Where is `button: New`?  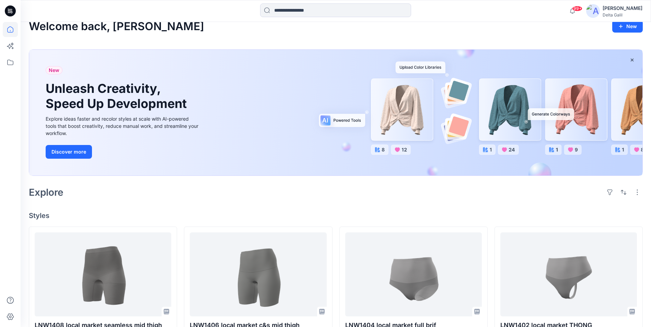 button: New is located at coordinates (627, 26).